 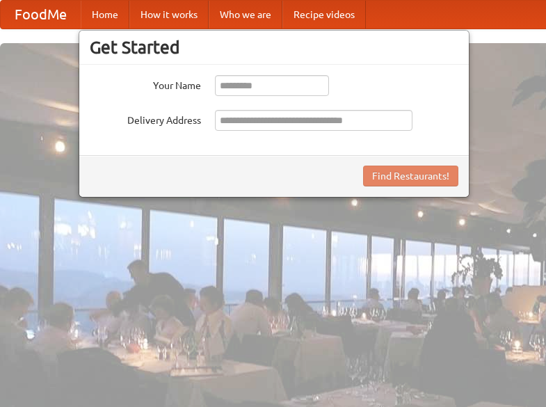 What do you see at coordinates (169, 15) in the screenshot?
I see `a: How it works` at bounding box center [169, 15].